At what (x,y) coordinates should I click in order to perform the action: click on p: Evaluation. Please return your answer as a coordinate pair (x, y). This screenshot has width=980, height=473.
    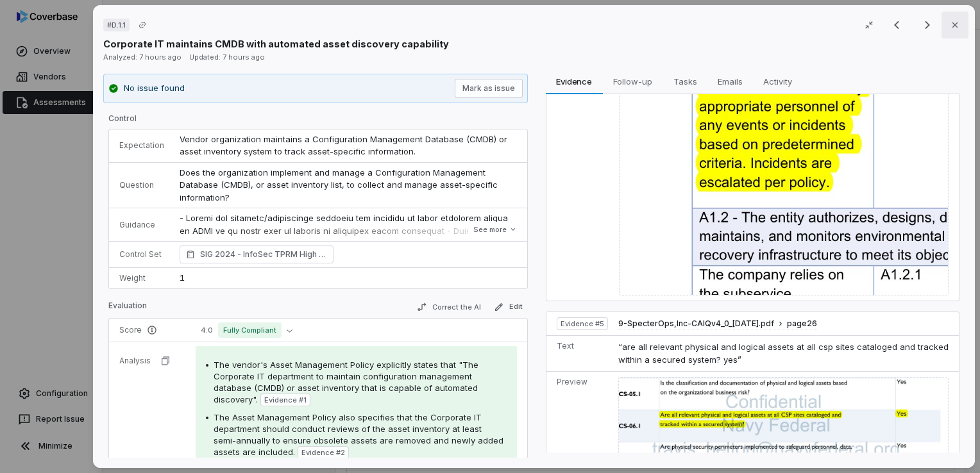
    Looking at the image, I should click on (128, 308).